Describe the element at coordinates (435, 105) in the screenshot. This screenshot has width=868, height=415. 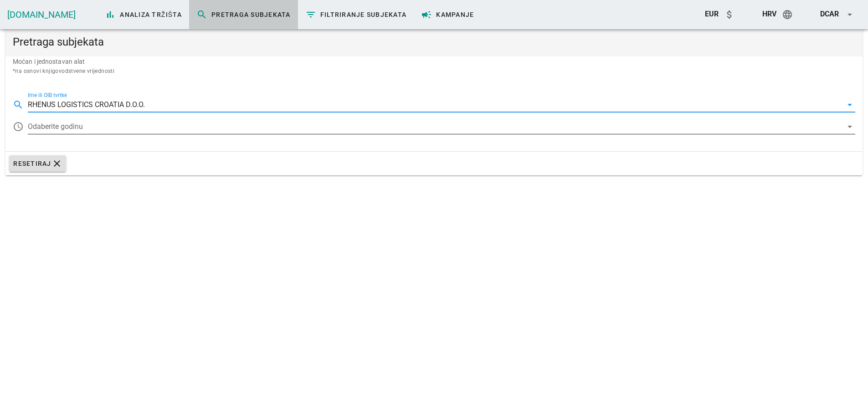
I see `input: Počnite upisivati za pretragu` at that location.